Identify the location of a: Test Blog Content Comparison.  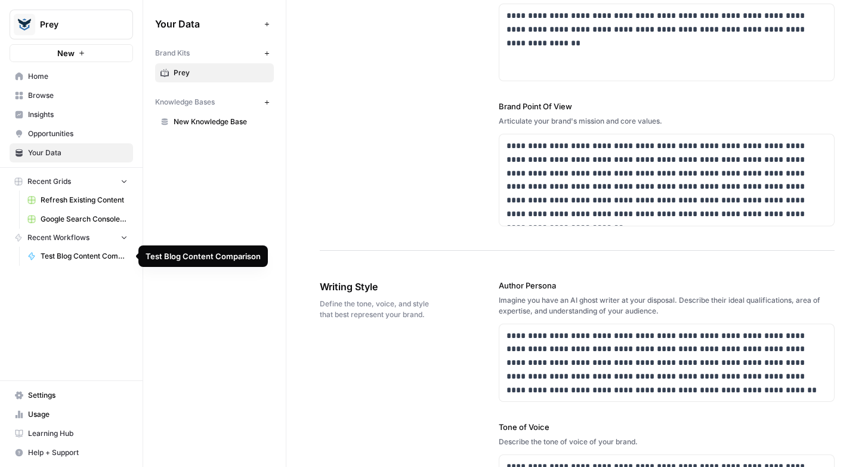
(77, 256).